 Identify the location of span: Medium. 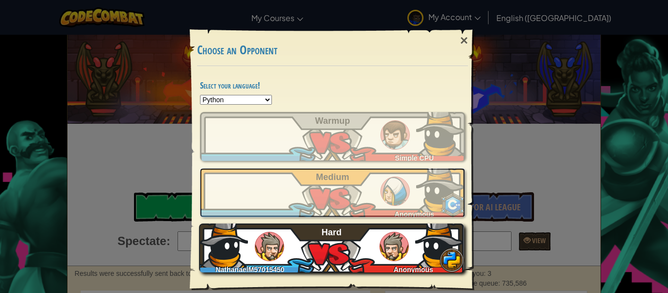
(332, 177).